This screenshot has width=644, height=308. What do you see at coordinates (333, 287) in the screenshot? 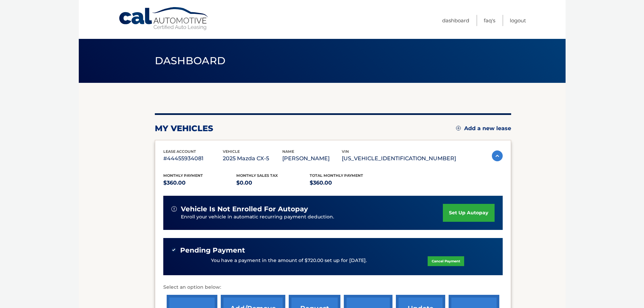
I see `p: Select an option below:` at bounding box center [333, 287].